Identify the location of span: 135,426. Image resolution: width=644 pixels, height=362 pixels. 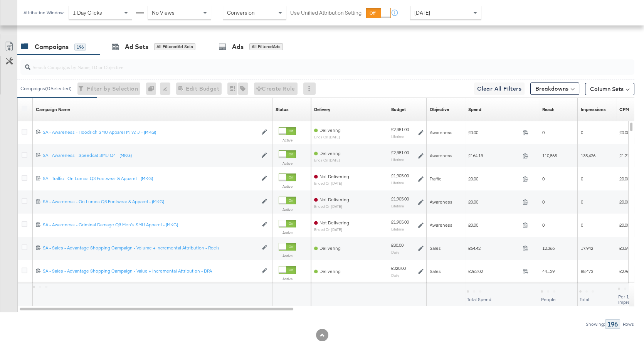
(588, 155).